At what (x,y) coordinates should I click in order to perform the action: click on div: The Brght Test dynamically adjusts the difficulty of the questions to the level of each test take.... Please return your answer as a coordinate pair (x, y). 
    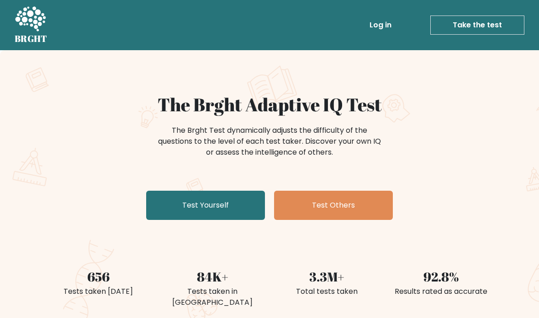
    Looking at the image, I should click on (269, 142).